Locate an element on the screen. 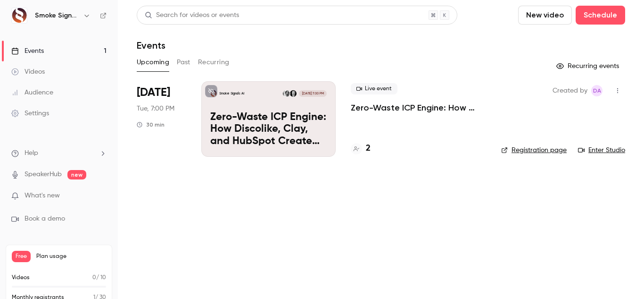  a: 2 is located at coordinates (361, 148).